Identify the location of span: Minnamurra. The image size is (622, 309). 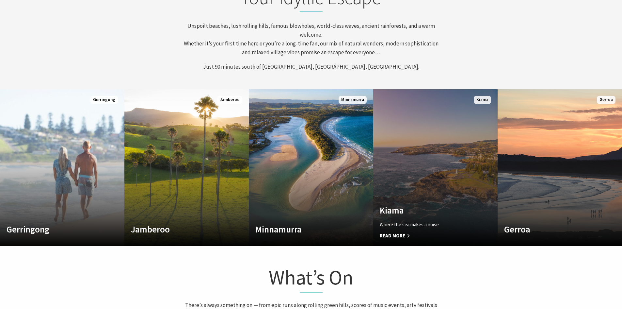
(353, 100).